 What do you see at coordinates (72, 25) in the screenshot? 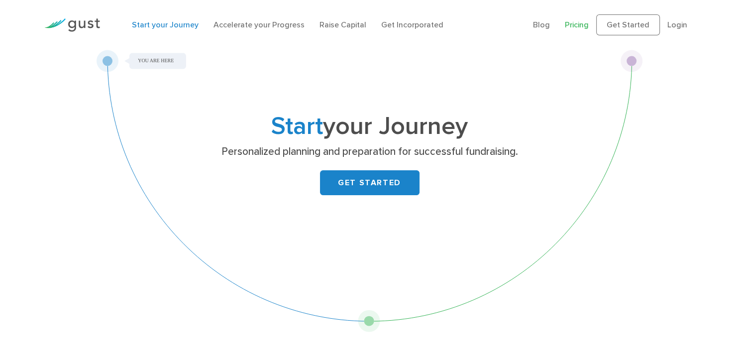
I see `img: Gust Logo` at bounding box center [72, 25].